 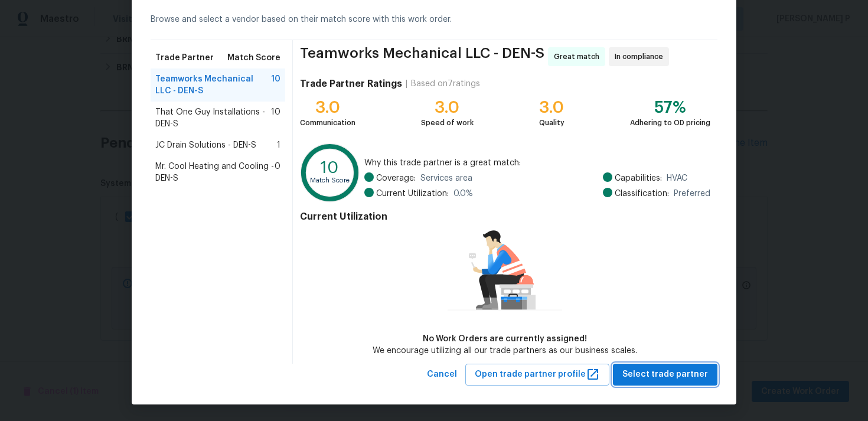 I want to click on div: Communication, so click(x=328, y=123).